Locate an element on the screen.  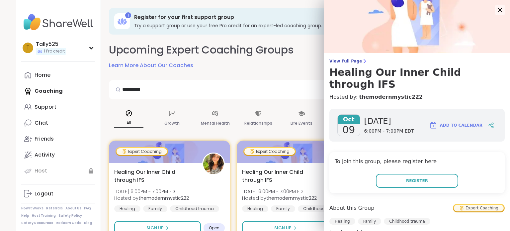
a: FAQ is located at coordinates (87, 208).